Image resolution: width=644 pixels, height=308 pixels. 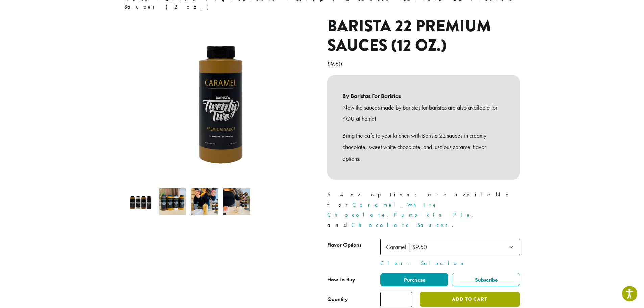 What do you see at coordinates (423, 96) in the screenshot?
I see `b: By Baristas For Baristas` at bounding box center [423, 96].